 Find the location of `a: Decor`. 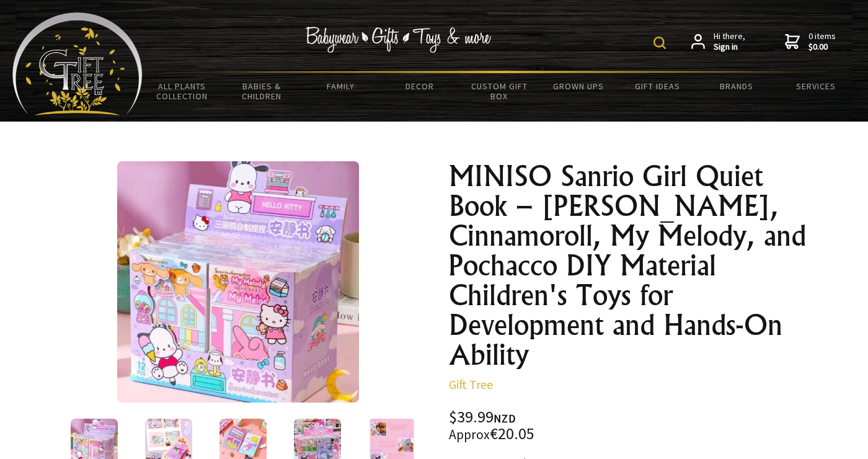

a: Decor is located at coordinates (420, 86).